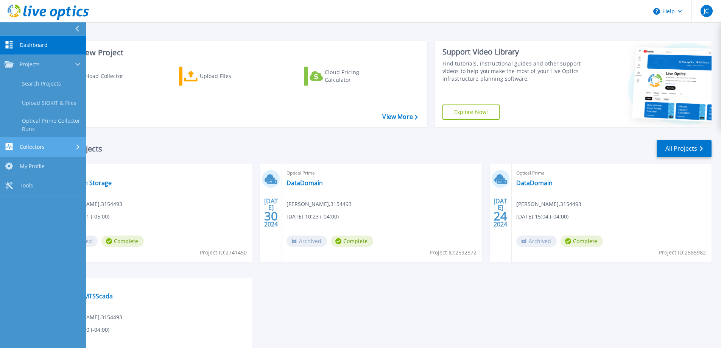 The image size is (721, 348). What do you see at coordinates (223, 253) in the screenshot?
I see `span: Project ID: 2741450` at bounding box center [223, 253].